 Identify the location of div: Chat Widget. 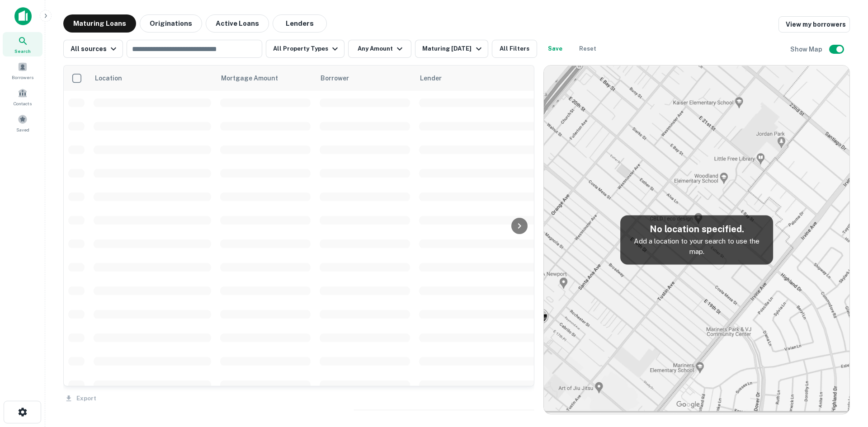
(845, 377).